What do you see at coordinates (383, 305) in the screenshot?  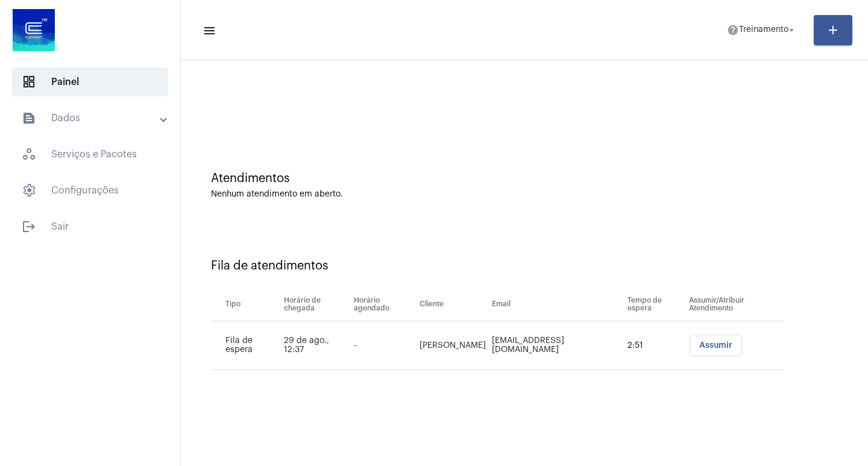 I see `th: Horário agendado` at bounding box center [383, 305].